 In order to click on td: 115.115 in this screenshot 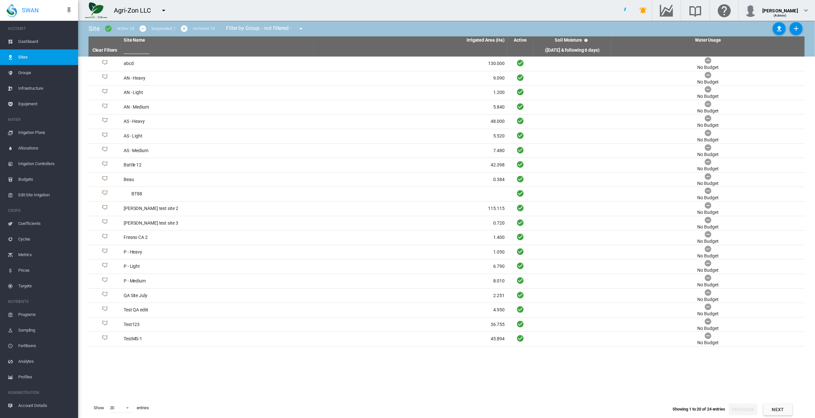, I will do `click(411, 209)`.